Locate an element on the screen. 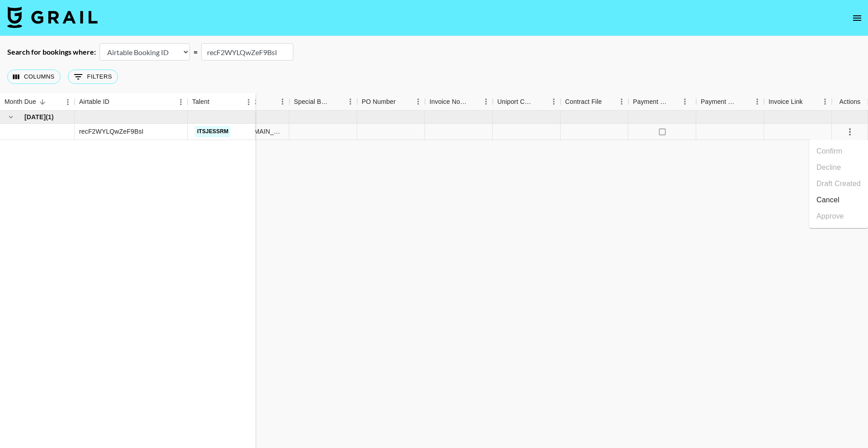 This screenshot has width=868, height=448. button: Select columns is located at coordinates (34, 77).